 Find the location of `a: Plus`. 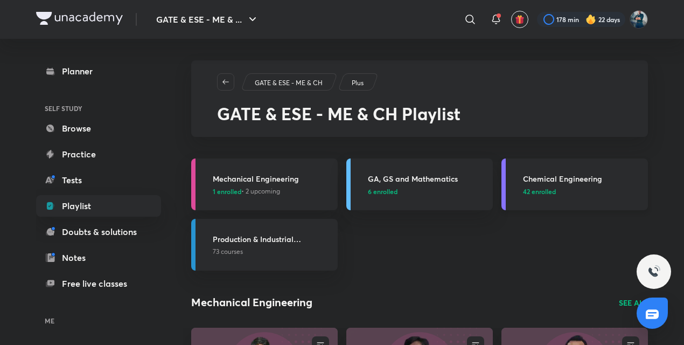

a: Plus is located at coordinates (358, 83).